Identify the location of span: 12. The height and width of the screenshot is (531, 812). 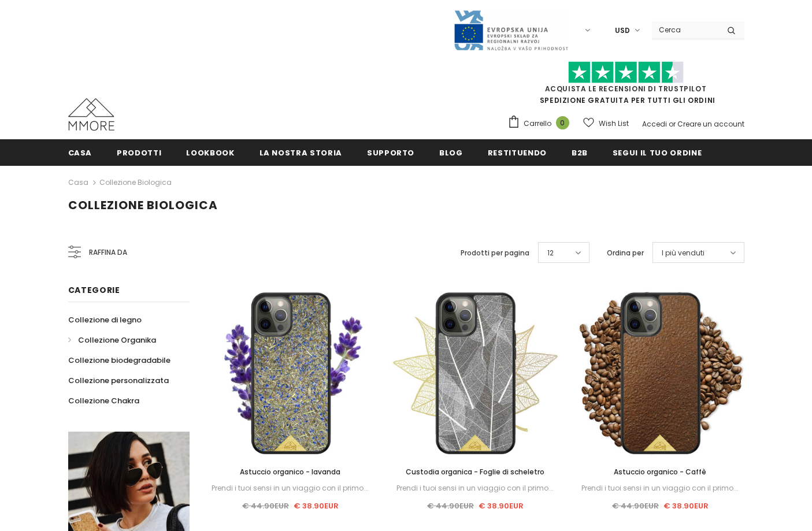
(550, 253).